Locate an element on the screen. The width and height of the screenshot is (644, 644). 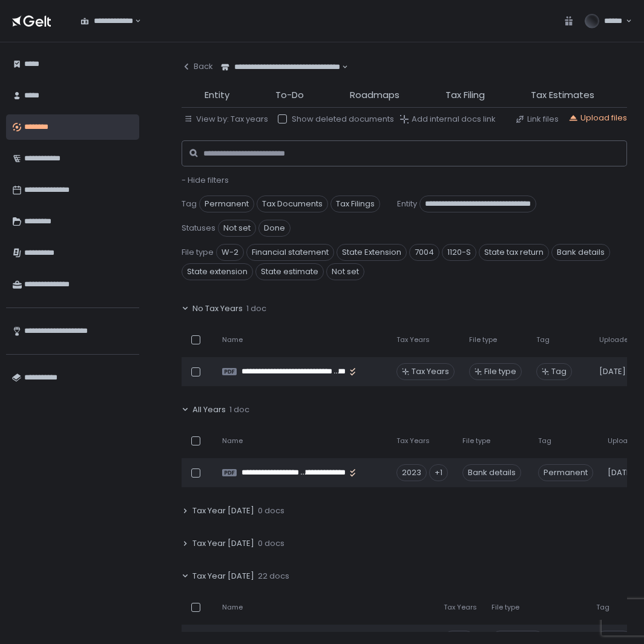
span: All Years is located at coordinates (209, 409).